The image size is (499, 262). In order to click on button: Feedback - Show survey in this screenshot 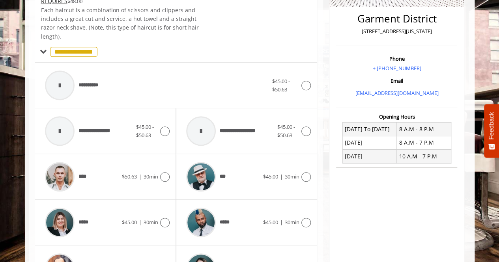, I will do `click(491, 131)`.